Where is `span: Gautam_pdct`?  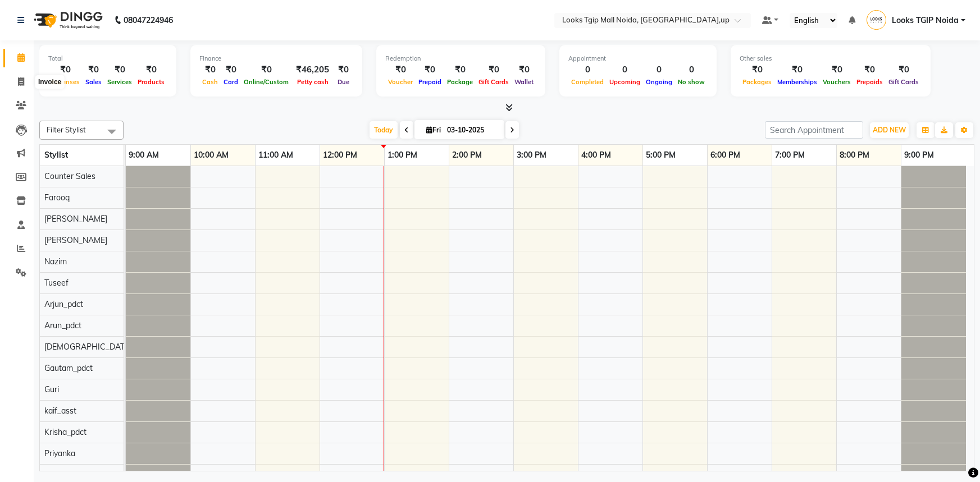 span: Gautam_pdct is located at coordinates (69, 368).